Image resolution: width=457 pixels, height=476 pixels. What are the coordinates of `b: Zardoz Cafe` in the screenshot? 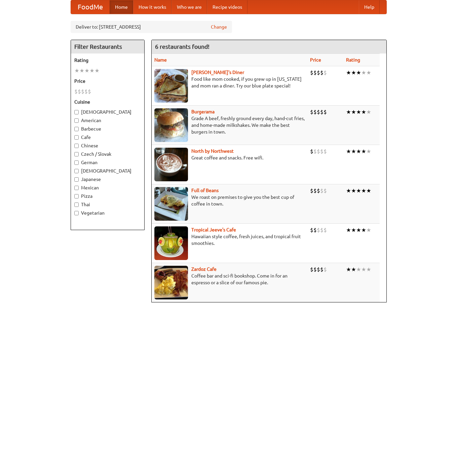 It's located at (204, 269).